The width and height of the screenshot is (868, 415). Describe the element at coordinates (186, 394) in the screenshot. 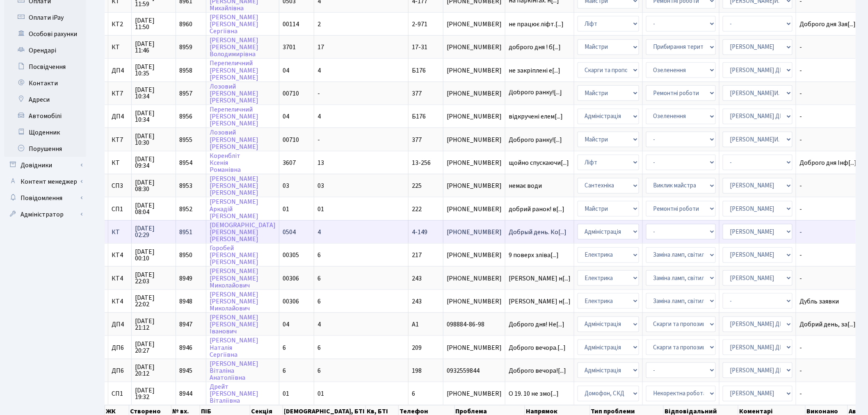

I see `span: 8944` at that location.